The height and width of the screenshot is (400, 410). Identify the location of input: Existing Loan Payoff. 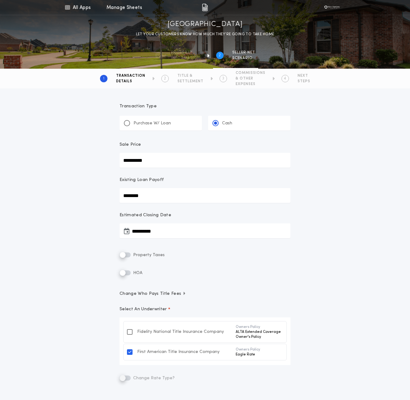
(205, 196).